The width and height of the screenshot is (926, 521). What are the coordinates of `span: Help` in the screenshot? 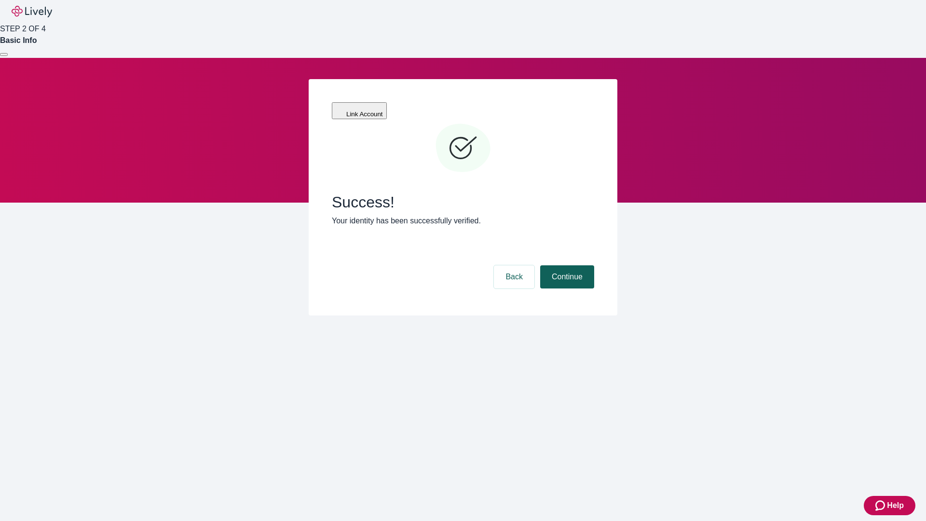 It's located at (895, 506).